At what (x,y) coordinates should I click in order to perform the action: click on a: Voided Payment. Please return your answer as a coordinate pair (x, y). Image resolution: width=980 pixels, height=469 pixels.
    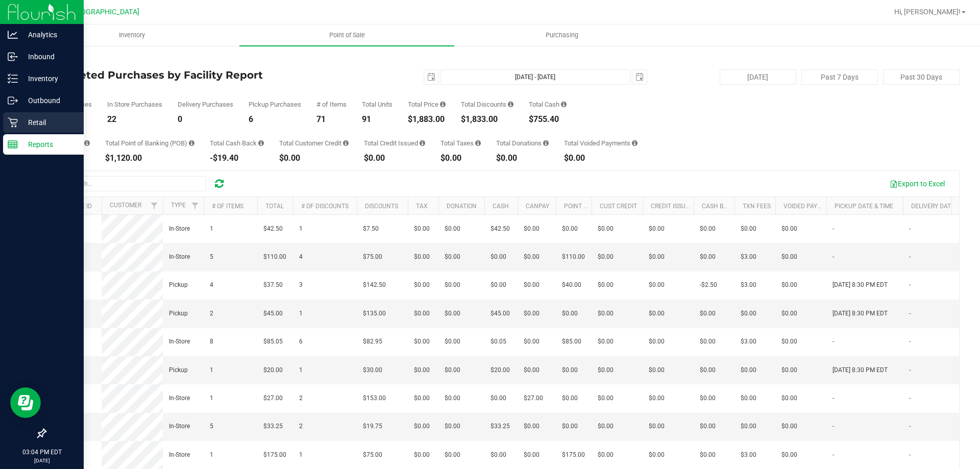
    Looking at the image, I should click on (809, 206).